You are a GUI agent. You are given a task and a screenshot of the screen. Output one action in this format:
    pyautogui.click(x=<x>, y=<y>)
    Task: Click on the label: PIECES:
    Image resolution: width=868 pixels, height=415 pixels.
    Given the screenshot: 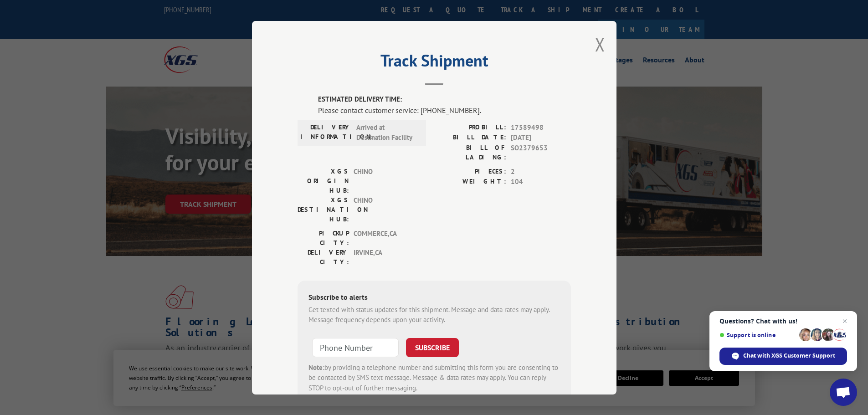 What is the action you would take?
    pyautogui.click(x=470, y=171)
    